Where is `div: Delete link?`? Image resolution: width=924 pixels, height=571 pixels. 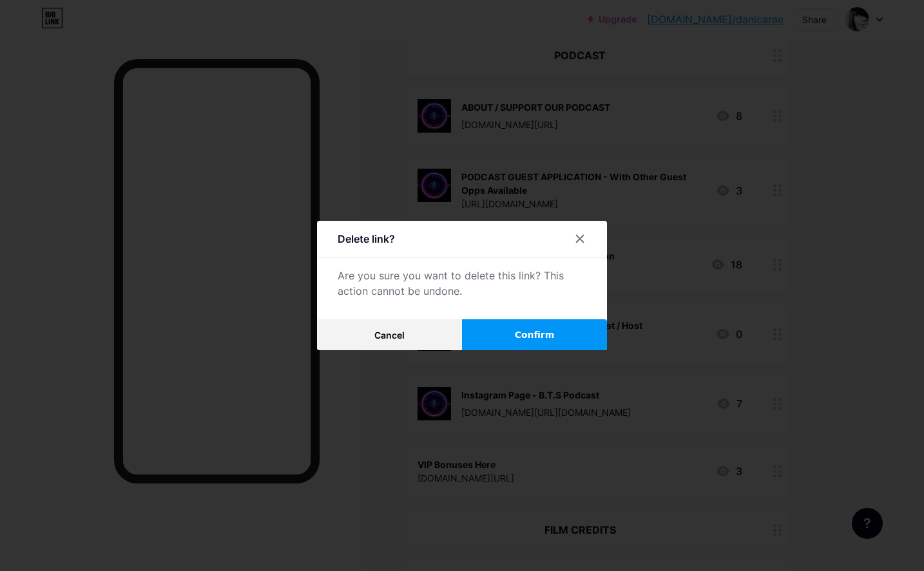 div: Delete link? is located at coordinates (366, 239).